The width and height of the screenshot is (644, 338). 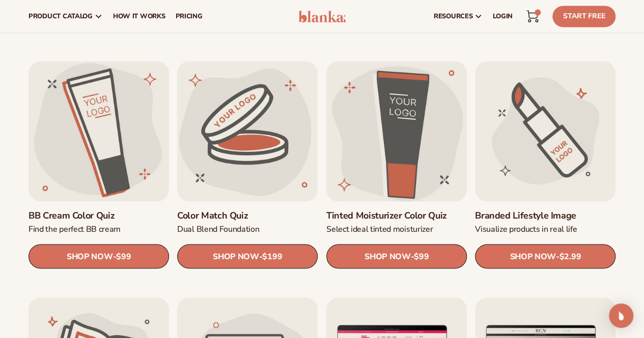 I want to click on a: BB Cream Color Quiz, so click(x=98, y=216).